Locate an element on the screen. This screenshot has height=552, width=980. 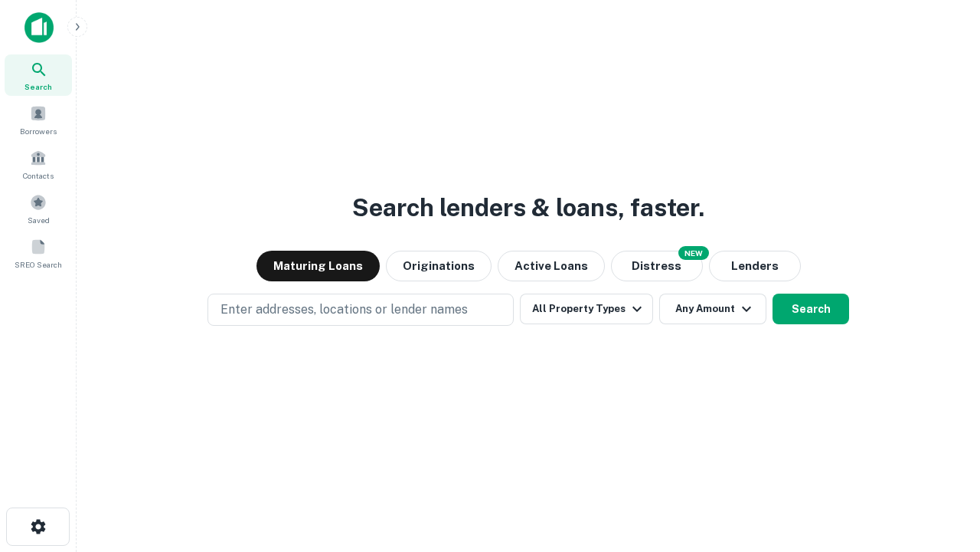
button: Search distressed loans with lien and other non-mortgage details. is located at coordinates (657, 266).